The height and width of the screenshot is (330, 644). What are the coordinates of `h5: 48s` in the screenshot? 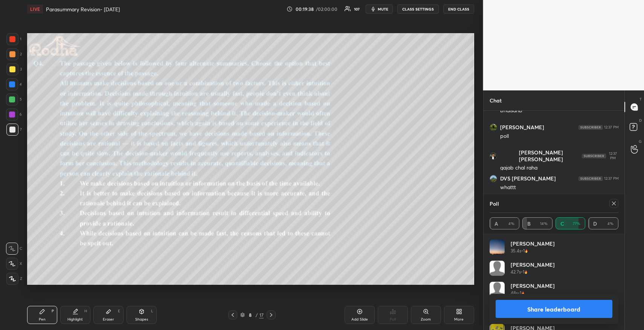 It's located at (514, 293).